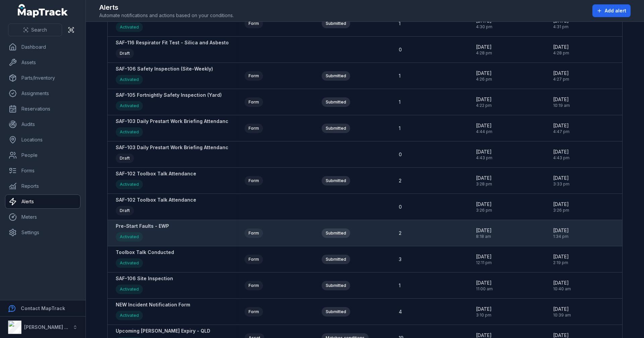 This screenshot has width=644, height=338. Describe the element at coordinates (169, 102) in the screenshot. I see `a: SAF-105 Fortnightly Safety Inspection (Yard)Activated` at that location.